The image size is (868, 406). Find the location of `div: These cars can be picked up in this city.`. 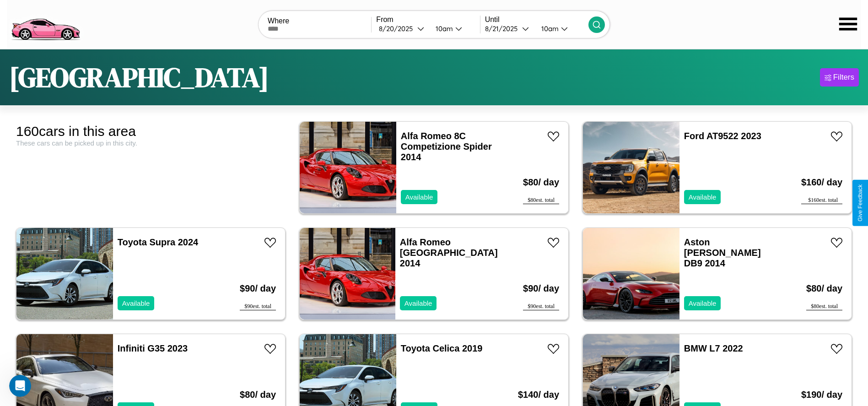

div: These cars can be picked up in this city. is located at coordinates (150, 143).